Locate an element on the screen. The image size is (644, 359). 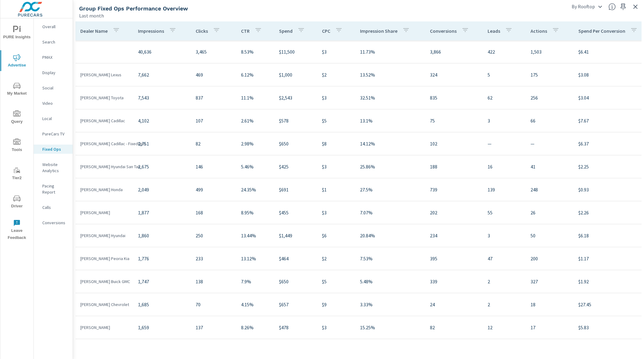
p: 24 is located at coordinates (454, 305).